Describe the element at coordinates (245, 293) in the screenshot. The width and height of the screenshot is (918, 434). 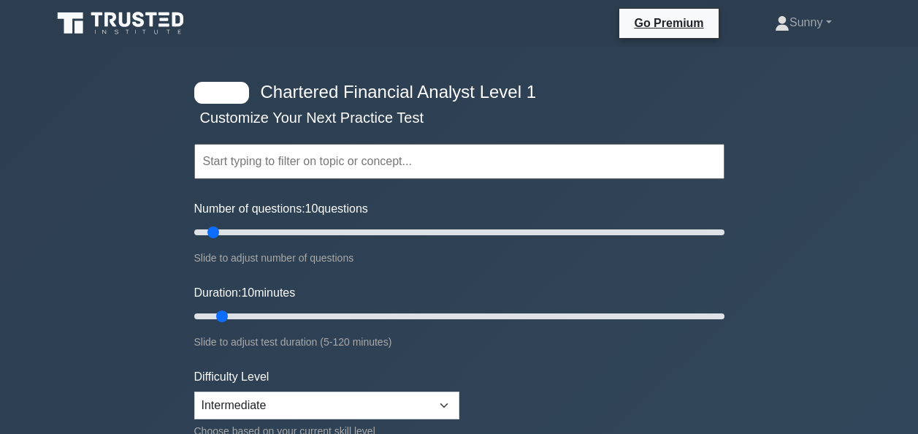
I see `label: Duration: minutes` at that location.